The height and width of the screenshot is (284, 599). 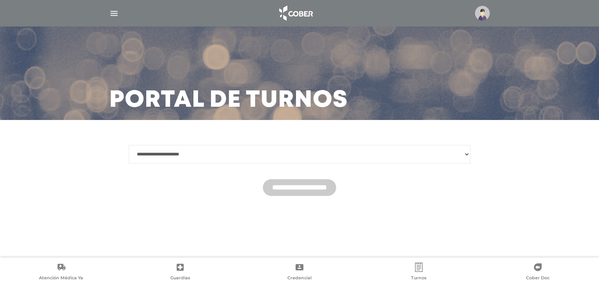 I want to click on img: logo_cober_home-white.png, so click(x=295, y=13).